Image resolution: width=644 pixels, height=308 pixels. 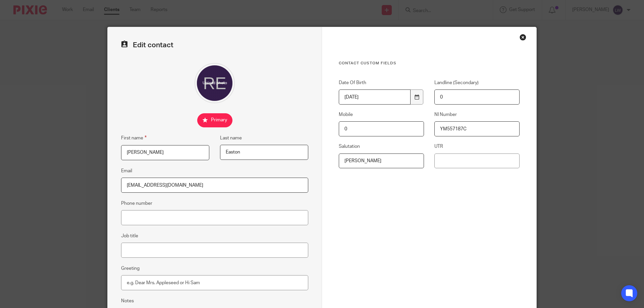 I want to click on label: Notes, so click(x=128, y=301).